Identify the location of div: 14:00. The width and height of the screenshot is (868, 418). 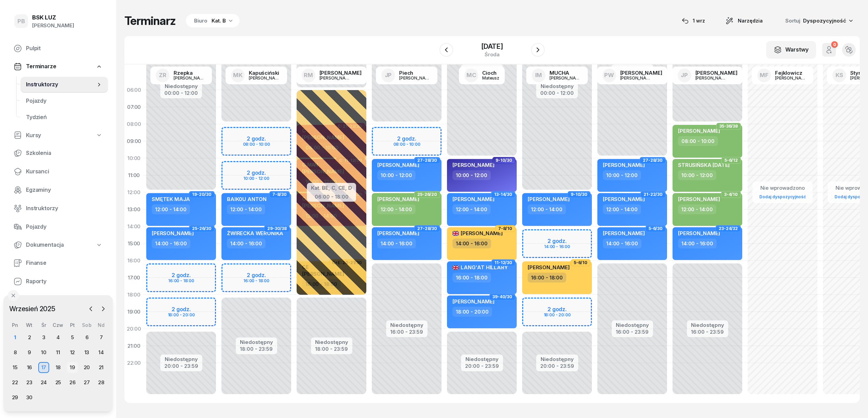
(134, 227).